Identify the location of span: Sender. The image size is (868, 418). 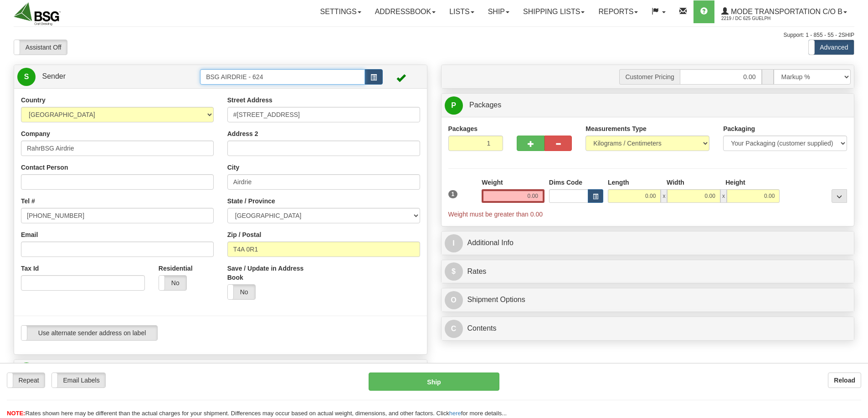
(54, 76).